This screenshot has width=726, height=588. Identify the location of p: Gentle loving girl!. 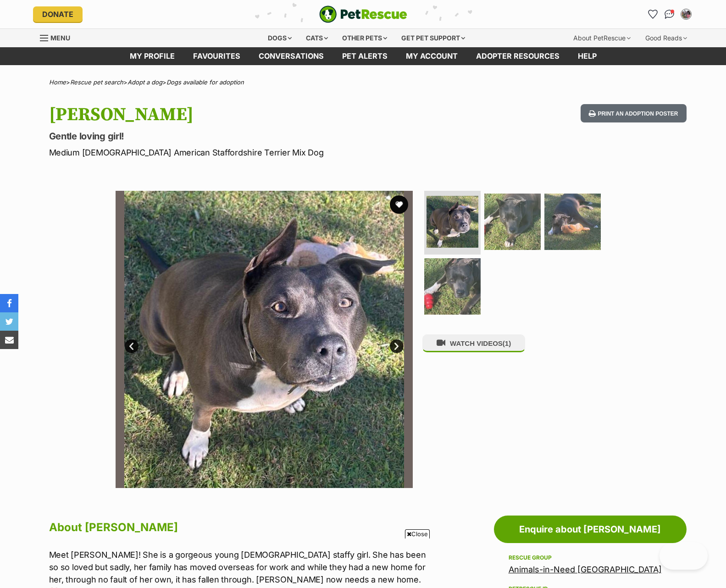
(243, 136).